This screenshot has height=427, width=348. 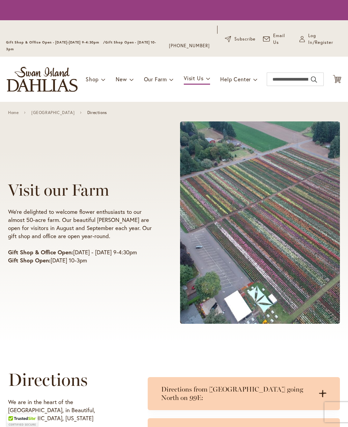 What do you see at coordinates (156, 79) in the screenshot?
I see `span: Our Farm` at bounding box center [156, 79].